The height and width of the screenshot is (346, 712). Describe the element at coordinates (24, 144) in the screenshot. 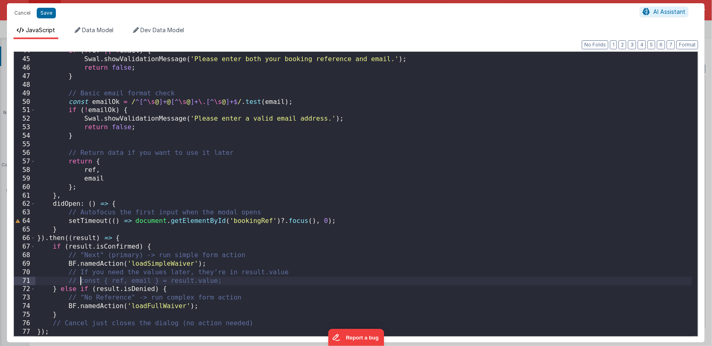

I see `div: 55` at that location.